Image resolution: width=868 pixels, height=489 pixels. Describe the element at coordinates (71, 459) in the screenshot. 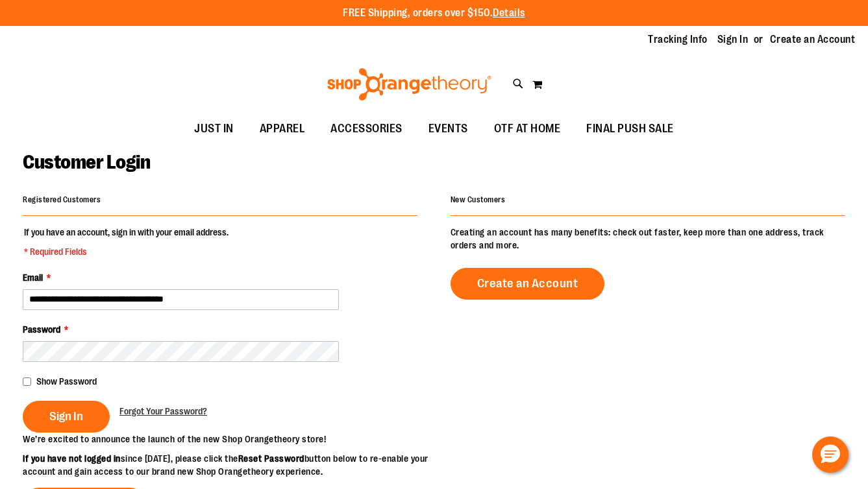

I see `strong: If you have not logged in` at that location.